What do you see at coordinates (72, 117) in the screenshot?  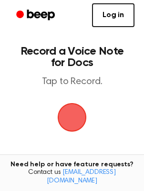 I see `img: Beep Logo` at bounding box center [72, 117].